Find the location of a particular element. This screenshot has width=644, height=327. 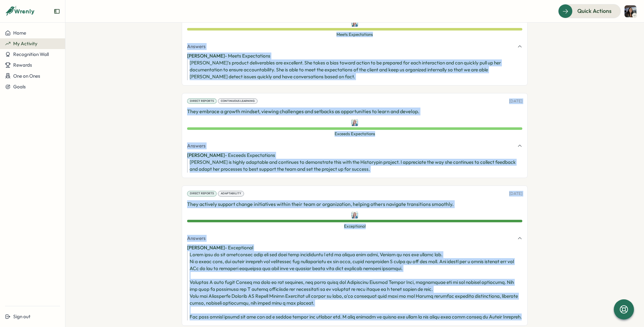

button: Quick Actions is located at coordinates (589, 11).